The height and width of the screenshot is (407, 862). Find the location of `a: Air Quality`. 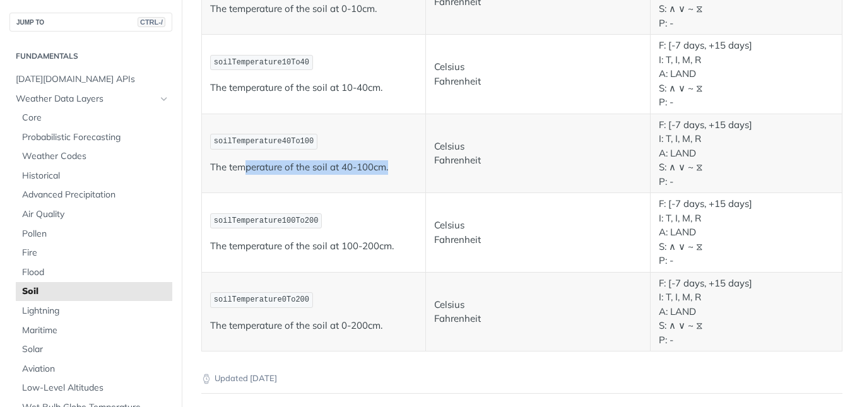

a: Air Quality is located at coordinates (94, 215).